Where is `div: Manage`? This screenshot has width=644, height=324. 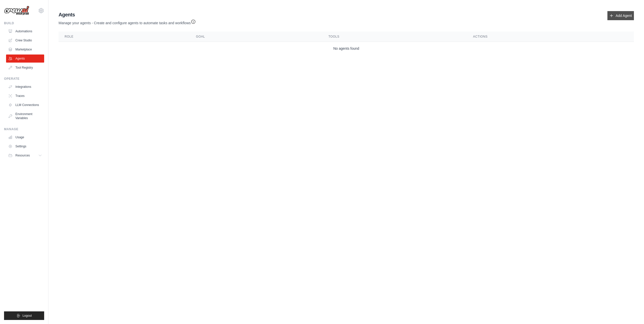 div: Manage is located at coordinates (24, 129).